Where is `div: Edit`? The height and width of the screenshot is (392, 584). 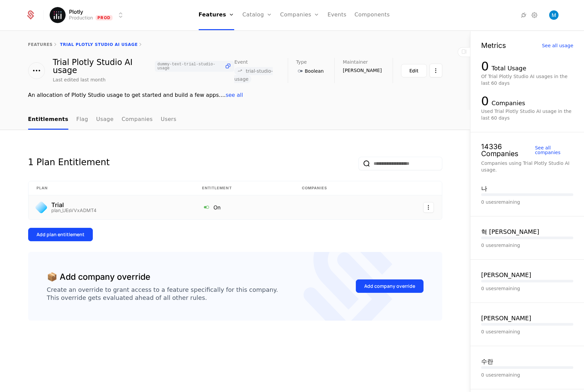 div: Edit is located at coordinates (414, 71).